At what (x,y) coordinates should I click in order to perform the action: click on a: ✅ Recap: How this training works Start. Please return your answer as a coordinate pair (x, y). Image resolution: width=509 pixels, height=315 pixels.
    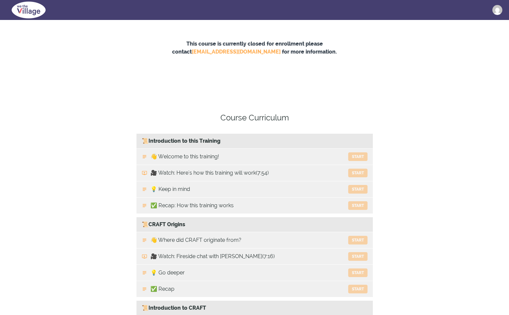
    Looking at the image, I should click on (255, 206).